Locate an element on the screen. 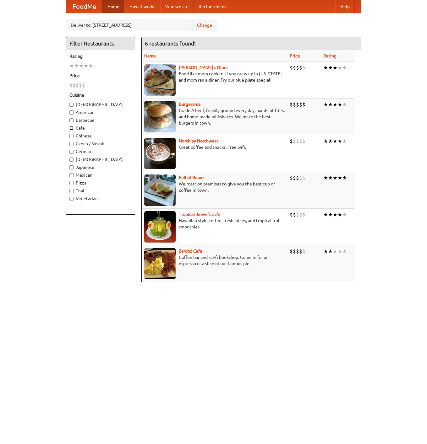 The image size is (427, 444). input: Vegetarian is located at coordinates (71, 199).